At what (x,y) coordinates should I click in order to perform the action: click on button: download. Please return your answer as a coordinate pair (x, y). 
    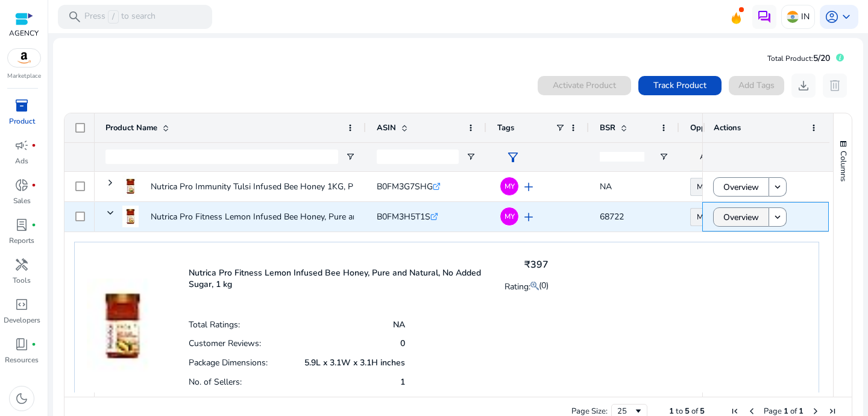
    Looking at the image, I should click on (804, 86).